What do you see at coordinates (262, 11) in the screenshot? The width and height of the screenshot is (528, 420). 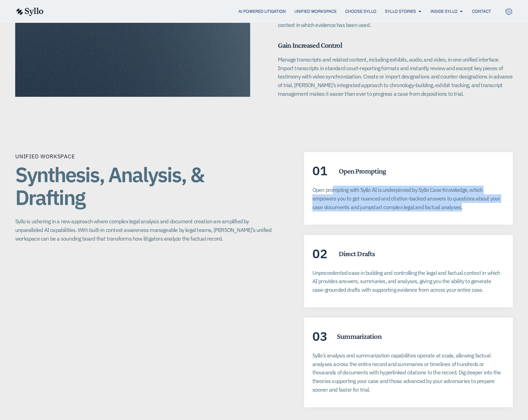 I see `span: AI Powered Litigation` at bounding box center [262, 11].